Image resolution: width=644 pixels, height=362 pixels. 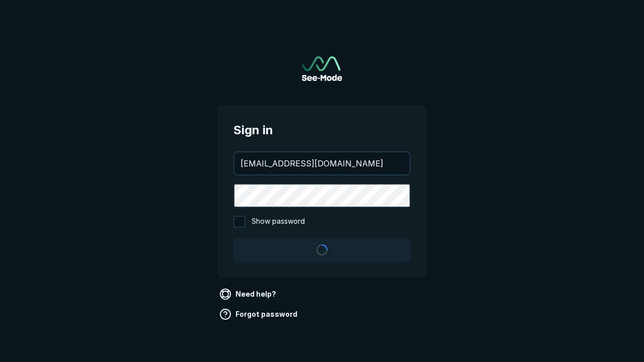 I want to click on img: See-Mode Logo, so click(x=322, y=69).